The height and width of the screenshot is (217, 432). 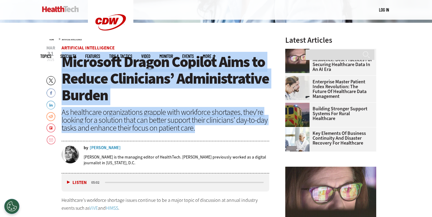 I want to click on a: Tips & Tactics, so click(x=121, y=56).